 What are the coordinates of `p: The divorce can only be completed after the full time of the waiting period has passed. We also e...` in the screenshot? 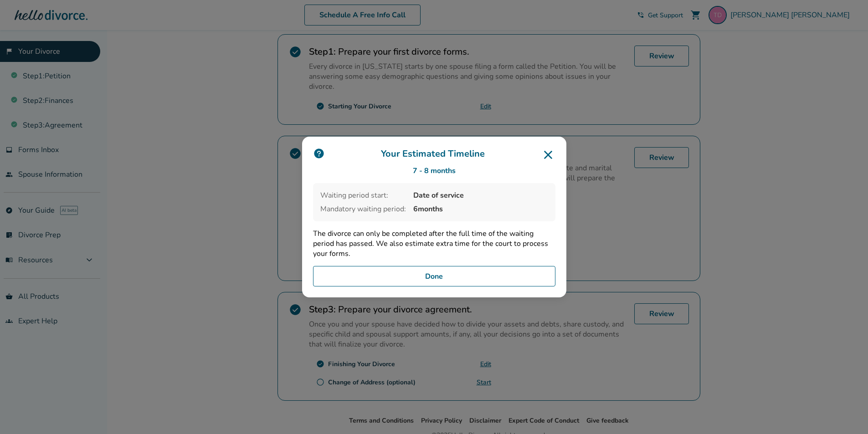 It's located at (434, 244).